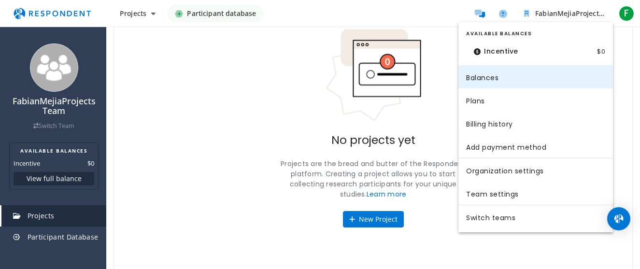 The width and height of the screenshot is (640, 269). I want to click on div: Open Intercom Messenger, so click(619, 219).